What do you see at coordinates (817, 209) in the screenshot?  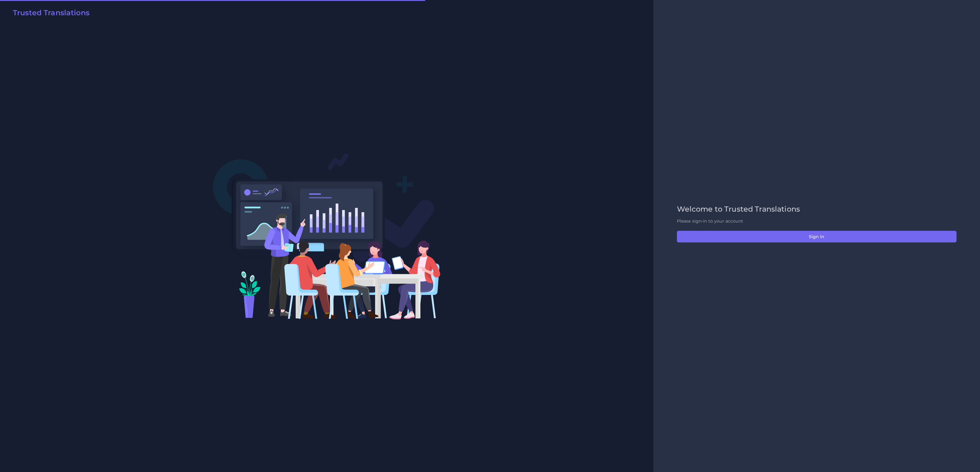 I see `h2: Welcome to Trusted Translations` at bounding box center [817, 209].